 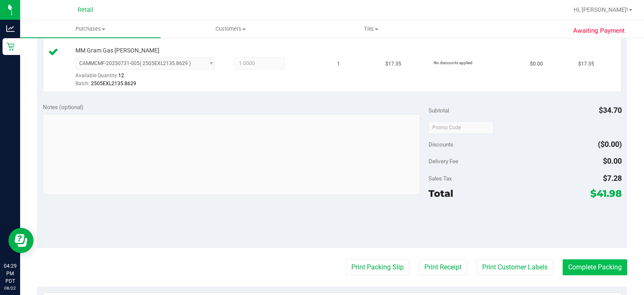 I want to click on span: Tills, so click(x=371, y=29).